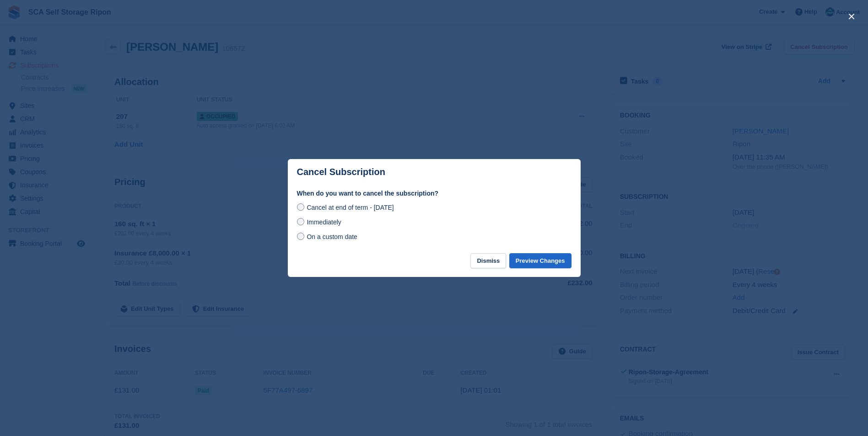 This screenshot has width=868, height=436. Describe the element at coordinates (488, 260) in the screenshot. I see `button: Dismiss` at that location.